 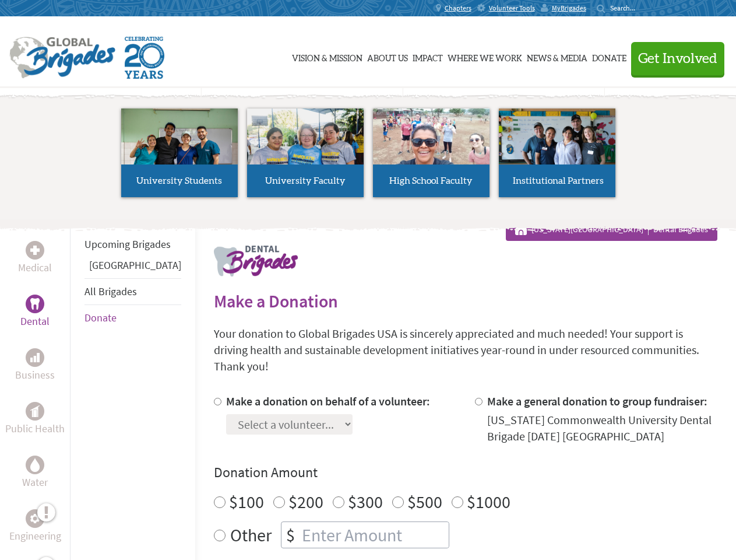 What do you see at coordinates (133, 318) in the screenshot?
I see `li: Donate` at bounding box center [133, 318].